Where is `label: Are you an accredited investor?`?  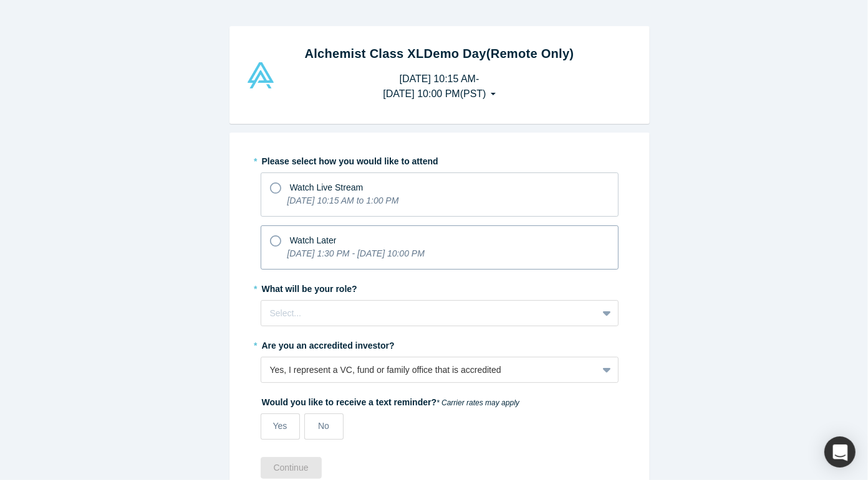
label: Are you an accredited investor? is located at coordinates (439, 344).